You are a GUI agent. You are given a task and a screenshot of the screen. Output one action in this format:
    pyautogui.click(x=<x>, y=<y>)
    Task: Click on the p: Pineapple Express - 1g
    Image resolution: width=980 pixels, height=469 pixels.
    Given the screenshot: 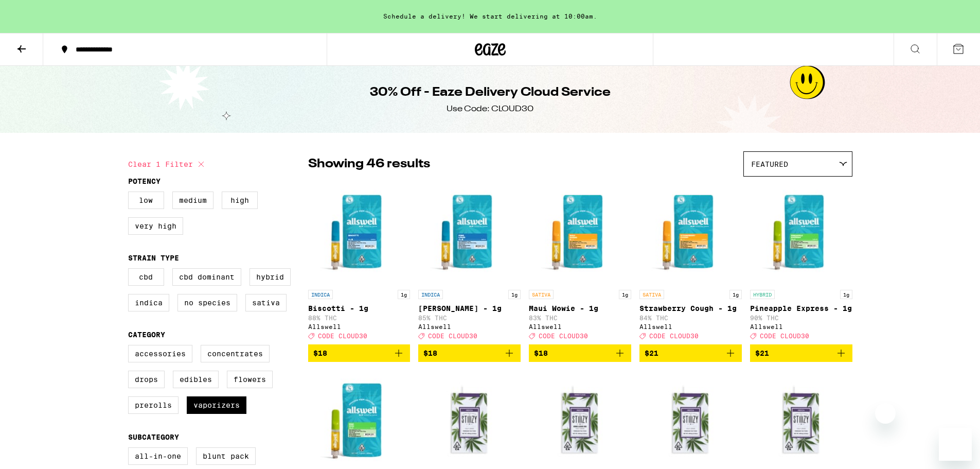 What is the action you would take?
    pyautogui.click(x=801, y=308)
    